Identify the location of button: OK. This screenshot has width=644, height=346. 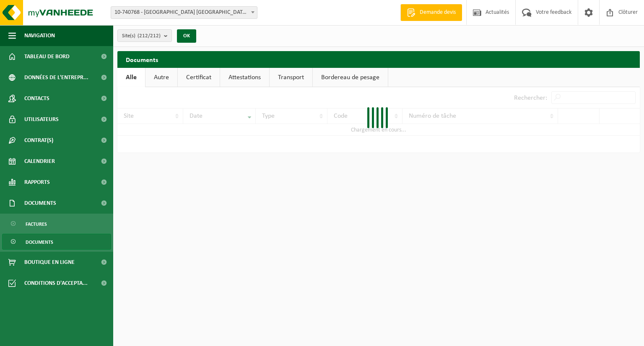
(187, 36).